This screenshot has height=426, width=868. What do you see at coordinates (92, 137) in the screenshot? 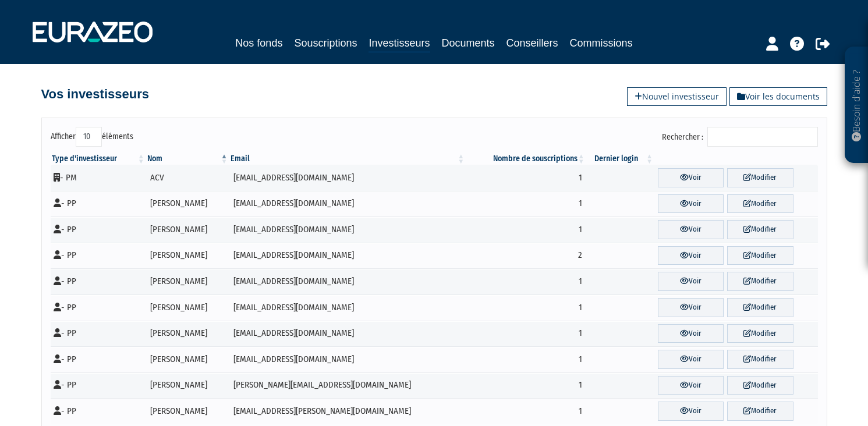
I see `label: Afficher éléments` at bounding box center [92, 137].